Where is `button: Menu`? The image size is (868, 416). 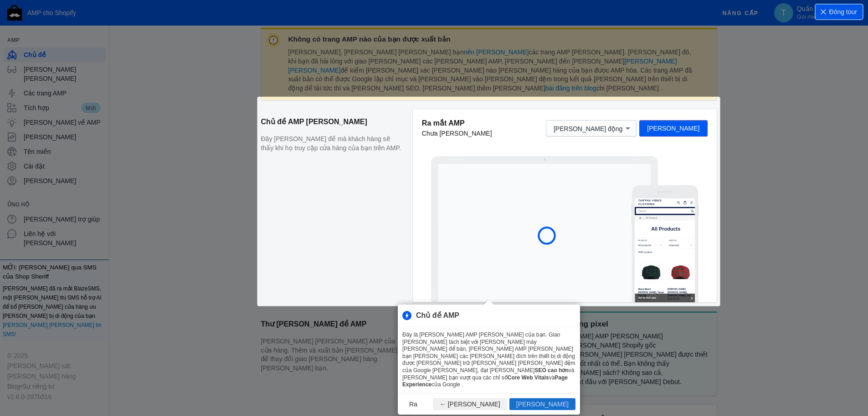
button: Menu is located at coordinates (168, 13).